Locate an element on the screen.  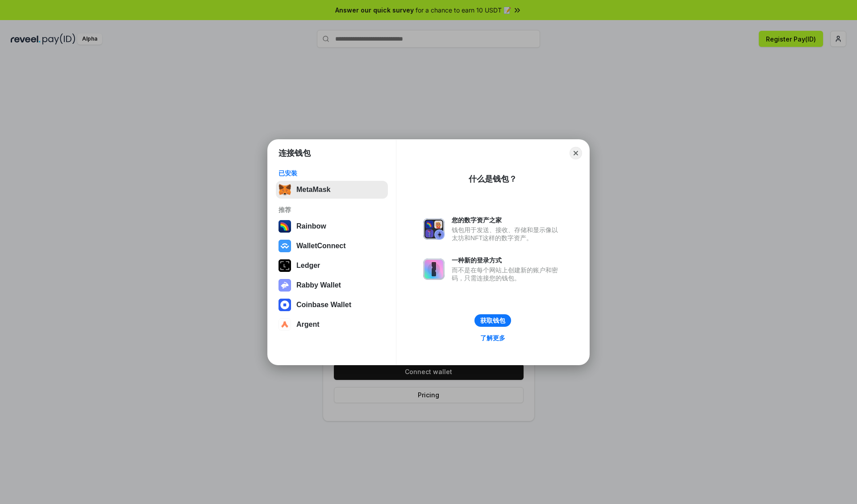
div: Ledger is located at coordinates (308, 266).